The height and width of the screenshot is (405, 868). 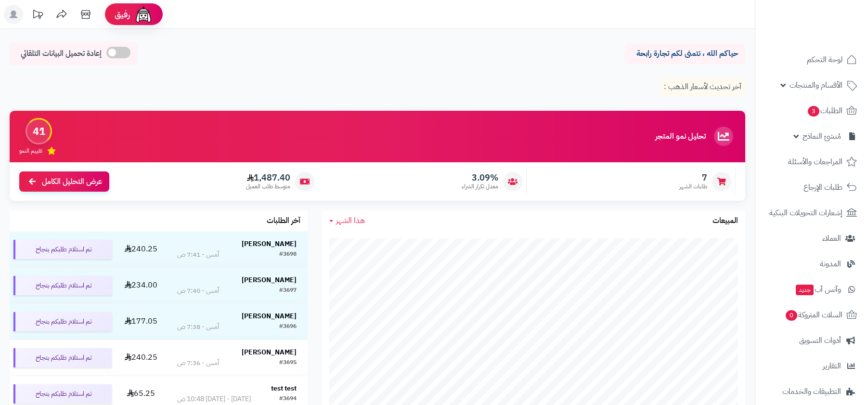 What do you see at coordinates (832, 366) in the screenshot?
I see `span: التقارير` at bounding box center [832, 366].